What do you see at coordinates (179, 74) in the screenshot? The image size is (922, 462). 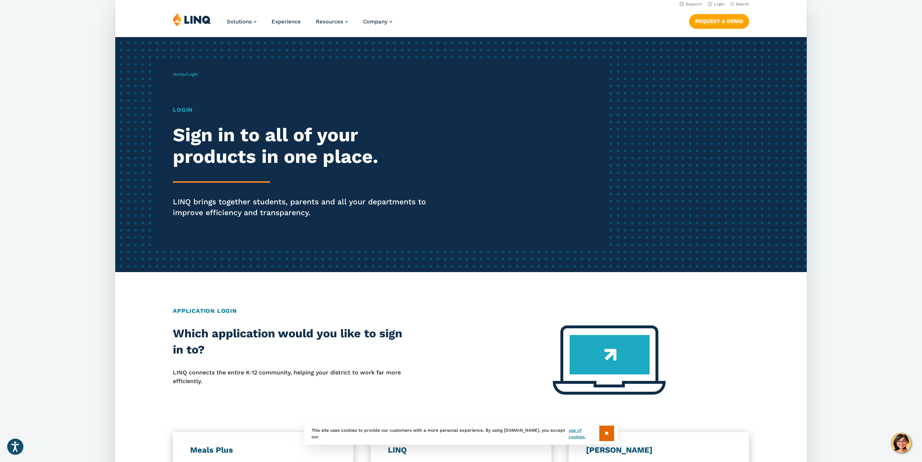 I see `a: Home` at bounding box center [179, 74].